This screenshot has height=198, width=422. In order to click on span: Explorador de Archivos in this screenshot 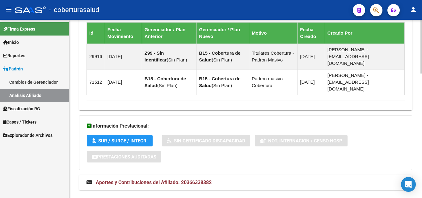, I will do `click(28, 135)`.